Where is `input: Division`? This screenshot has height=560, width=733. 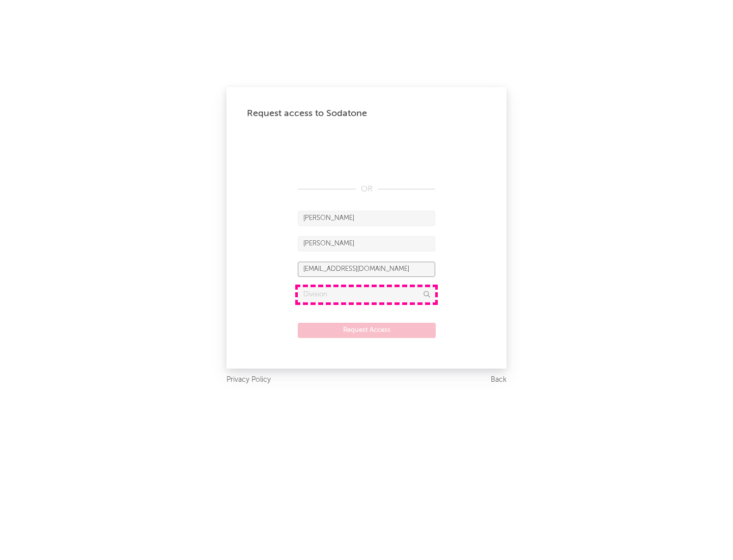
input: Division is located at coordinates (367, 295).